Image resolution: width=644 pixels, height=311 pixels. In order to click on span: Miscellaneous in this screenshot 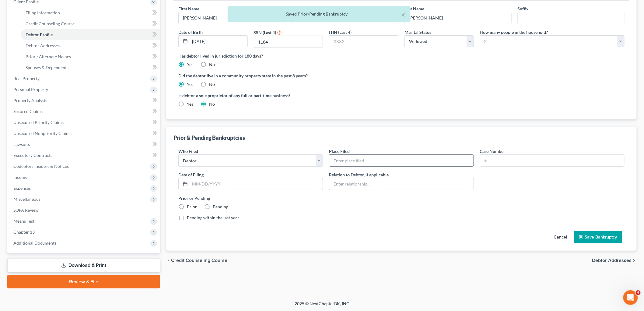, I will do `click(27, 199)`.